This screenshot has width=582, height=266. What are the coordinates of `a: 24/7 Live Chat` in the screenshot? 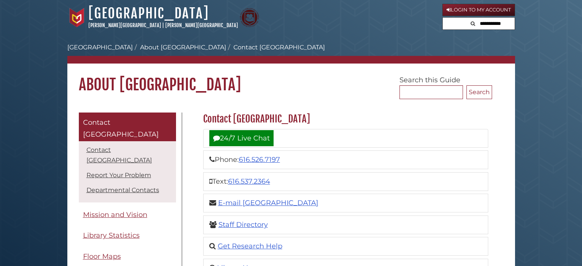 It's located at (242, 138).